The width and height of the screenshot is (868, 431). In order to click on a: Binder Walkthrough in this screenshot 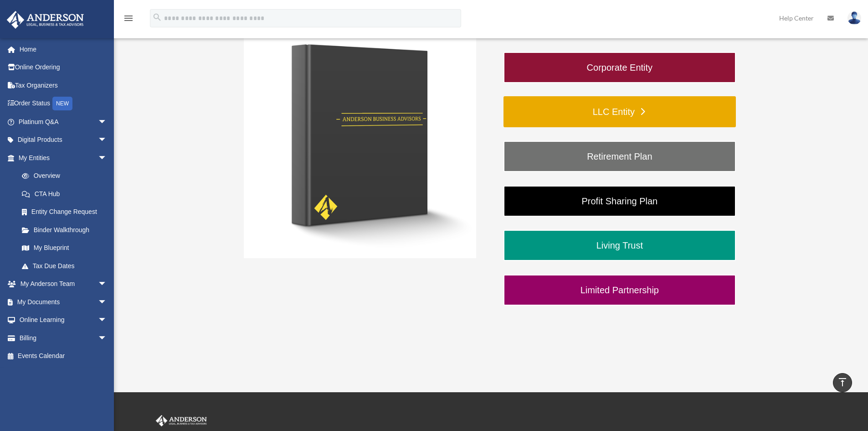, I will do `click(64, 230)`.